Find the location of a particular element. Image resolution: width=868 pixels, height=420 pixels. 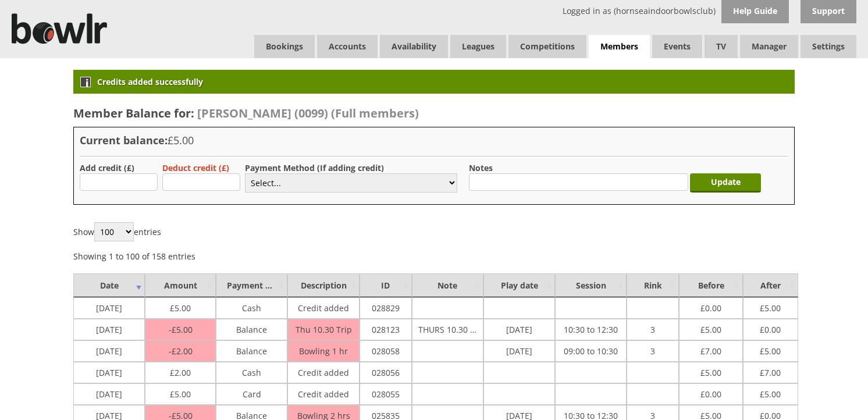

a: Leagues is located at coordinates (479, 47).